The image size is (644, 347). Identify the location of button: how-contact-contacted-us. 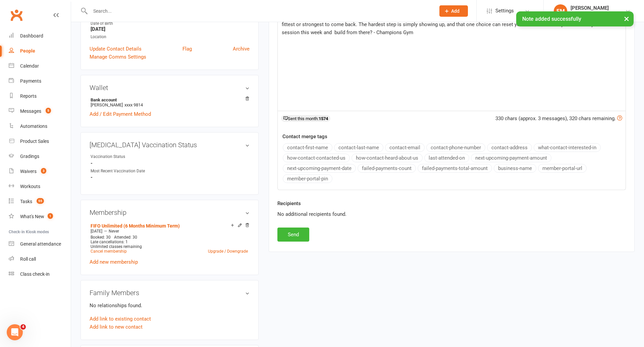
(316, 158).